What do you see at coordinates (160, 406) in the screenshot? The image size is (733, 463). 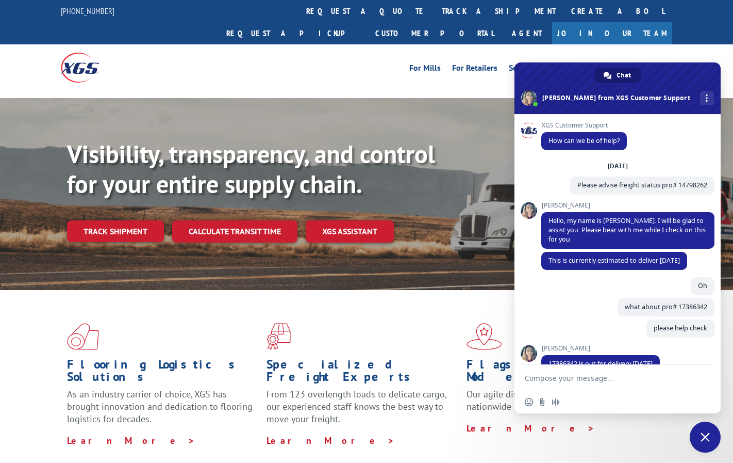 I see `span: As an industry carrier of choice, XGS has brought innovation and dedication to flooring logistics...` at bounding box center [160, 406].